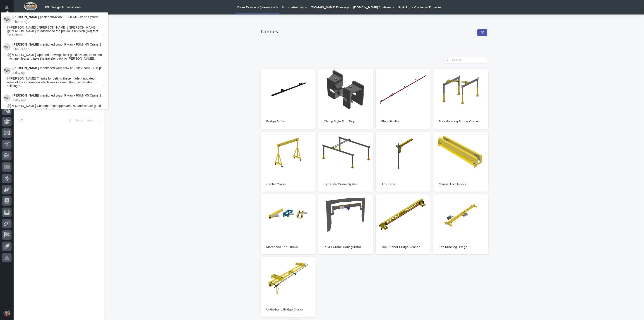  Describe the element at coordinates (91, 121) in the screenshot. I see `span: Next` at that location.